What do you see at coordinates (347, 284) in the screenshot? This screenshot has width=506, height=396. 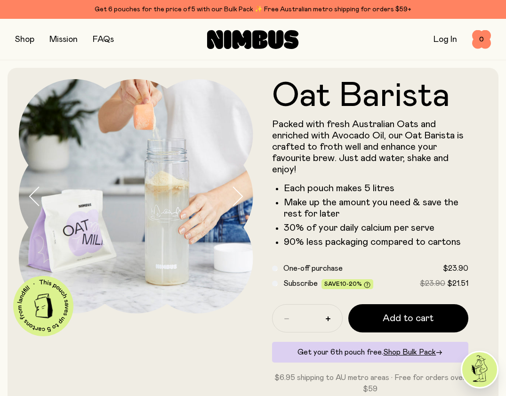 I see `span: Save` at bounding box center [347, 284].